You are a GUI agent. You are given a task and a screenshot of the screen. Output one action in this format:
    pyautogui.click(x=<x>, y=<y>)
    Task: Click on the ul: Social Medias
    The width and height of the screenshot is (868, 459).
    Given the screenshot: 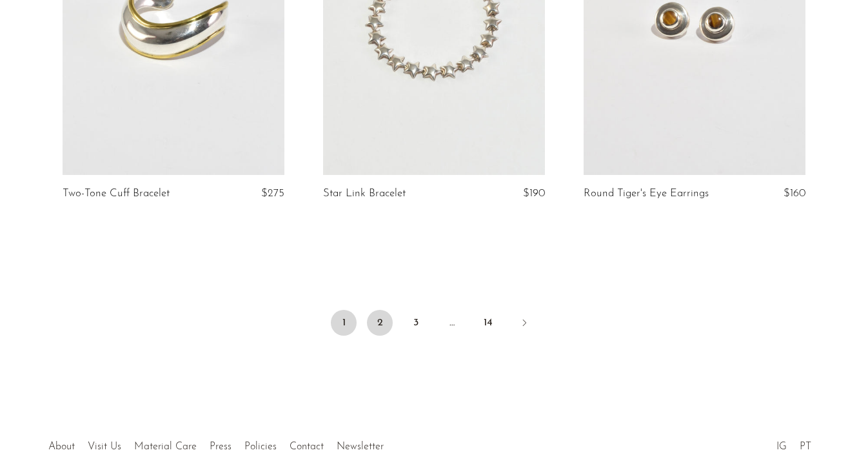 What is the action you would take?
    pyautogui.click(x=794, y=444)
    